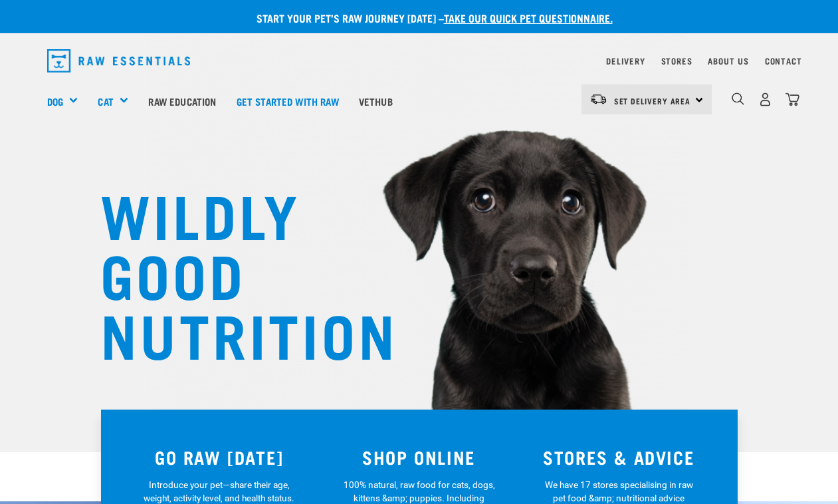  What do you see at coordinates (728, 60) in the screenshot?
I see `a: About Us` at bounding box center [728, 60].